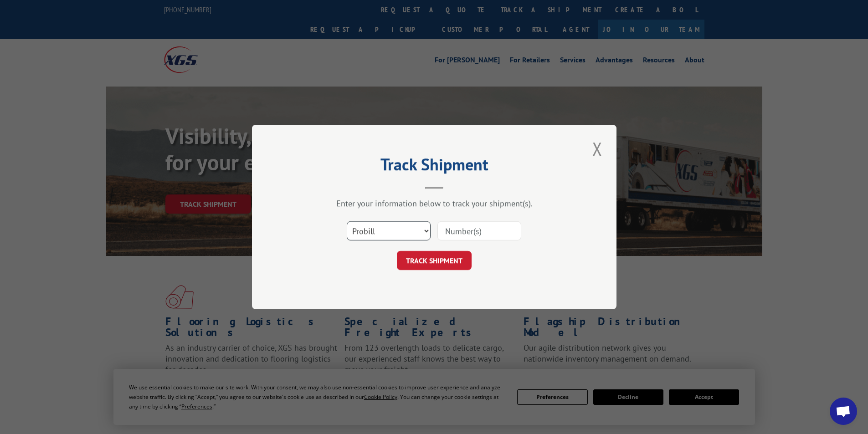 Image resolution: width=868 pixels, height=434 pixels. I want to click on div: Enter your information below to track your shipment(s)., so click(434, 203).